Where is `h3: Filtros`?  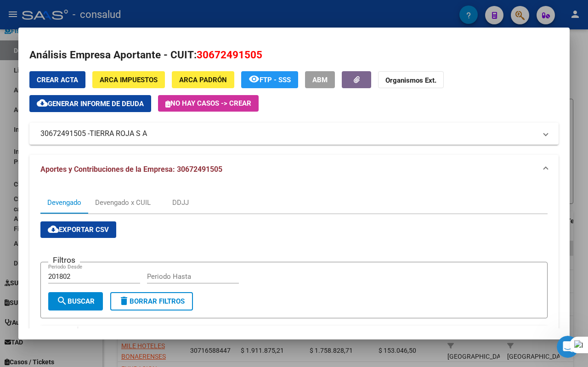
h3: Filtros is located at coordinates (64, 260).